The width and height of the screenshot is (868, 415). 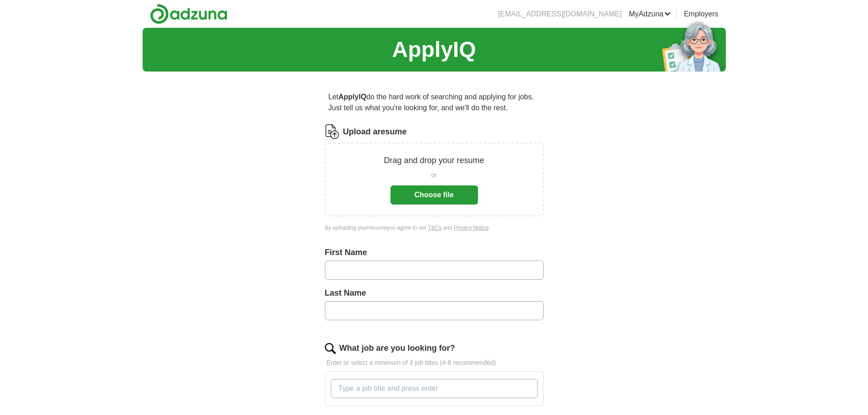 What do you see at coordinates (434, 228) in the screenshot?
I see `div: By uploading your resume you agree to our and .` at bounding box center [434, 228].